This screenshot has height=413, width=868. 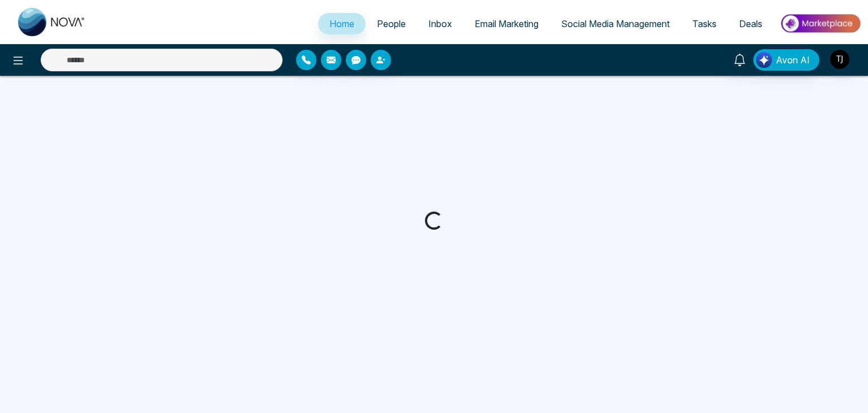 I want to click on span: Home, so click(x=342, y=24).